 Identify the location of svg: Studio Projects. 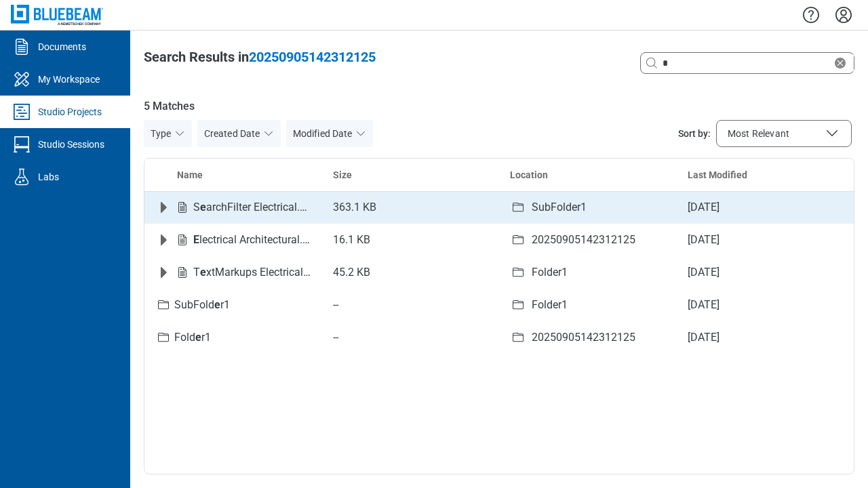
(22, 112).